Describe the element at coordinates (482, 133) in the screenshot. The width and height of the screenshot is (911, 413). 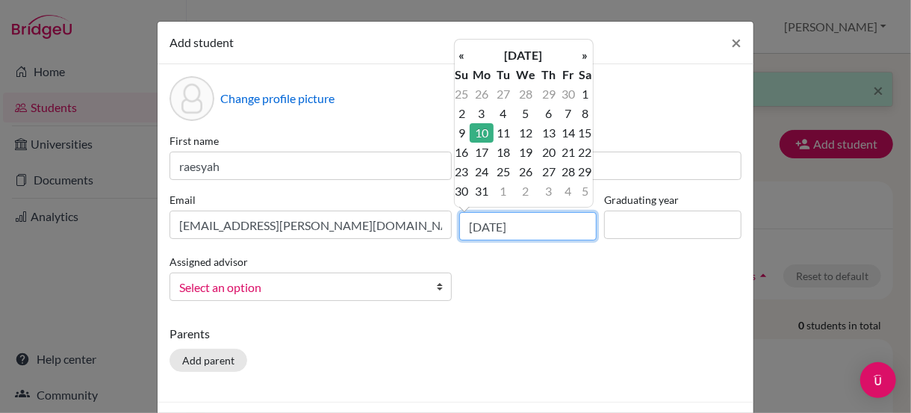
I see `td: 10` at that location.